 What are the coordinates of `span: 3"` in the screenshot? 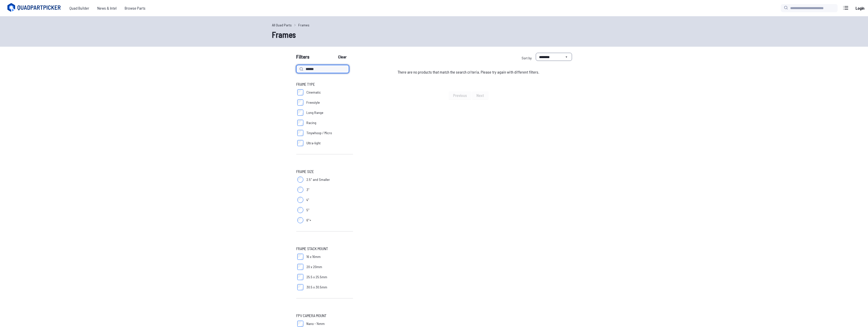 It's located at (308, 189).